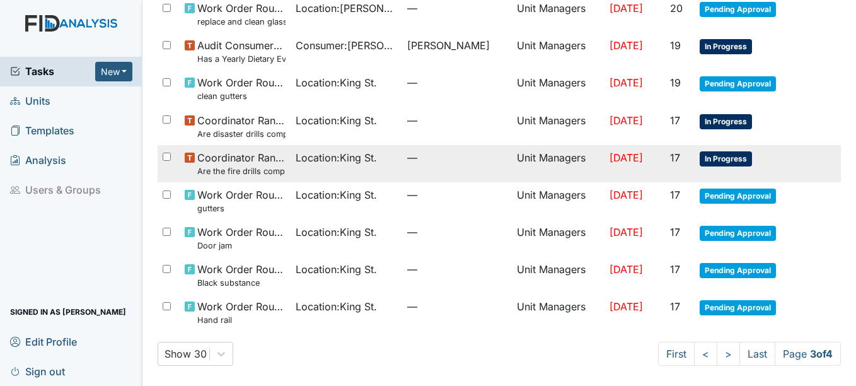 The width and height of the screenshot is (856, 386). Describe the element at coordinates (52, 71) in the screenshot. I see `a: Tasks` at that location.